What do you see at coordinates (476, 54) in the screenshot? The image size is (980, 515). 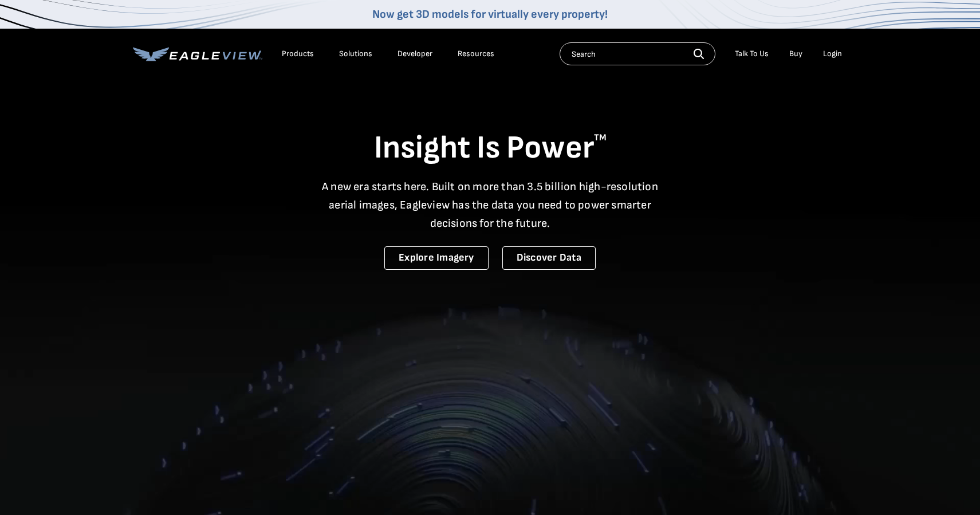 I see `div: Resources` at bounding box center [476, 54].